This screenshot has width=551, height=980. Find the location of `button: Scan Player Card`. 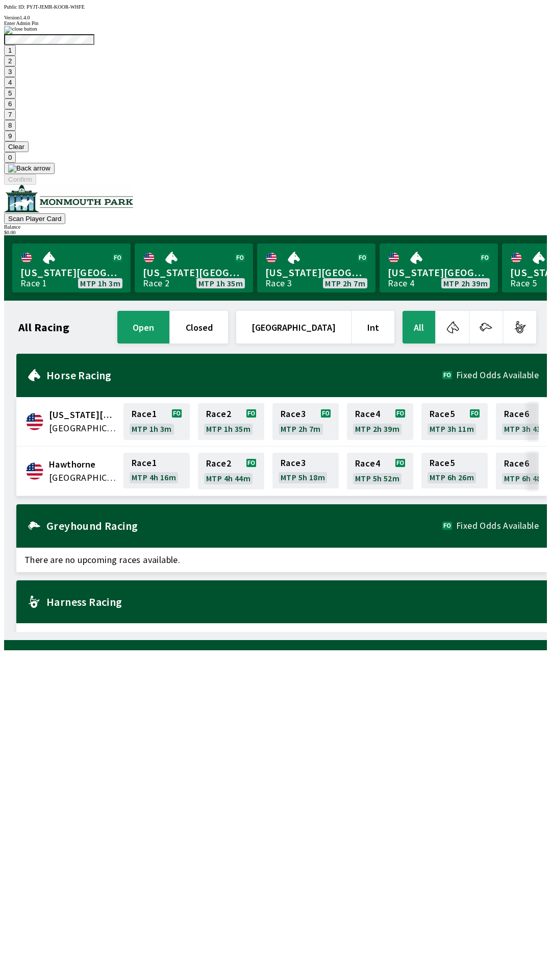

button: Scan Player Card is located at coordinates (34, 218).